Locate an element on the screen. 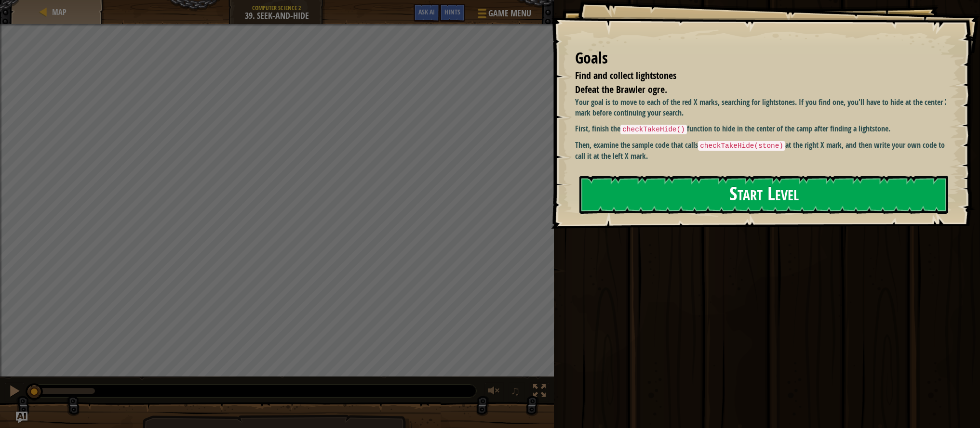 The height and width of the screenshot is (428, 980). button: Start Level is located at coordinates (763, 194).